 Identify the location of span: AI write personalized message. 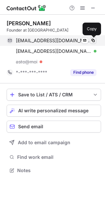
(53, 110).